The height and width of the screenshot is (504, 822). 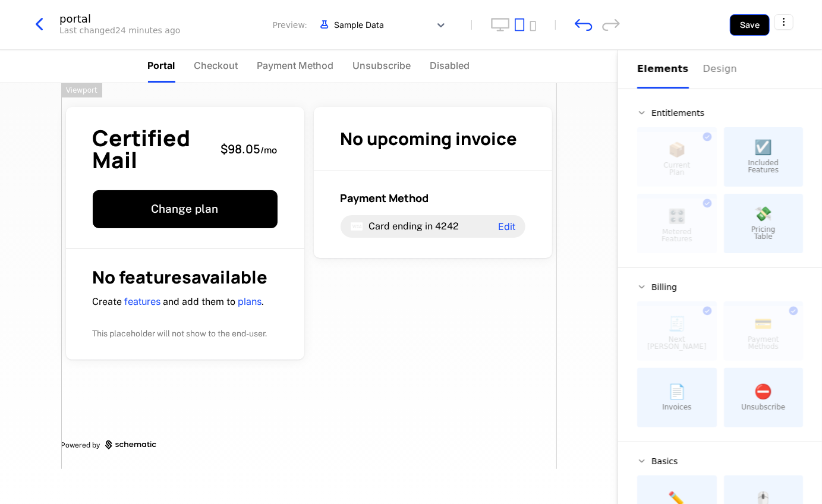 What do you see at coordinates (309, 445) in the screenshot?
I see `a: Powered by` at bounding box center [309, 445].